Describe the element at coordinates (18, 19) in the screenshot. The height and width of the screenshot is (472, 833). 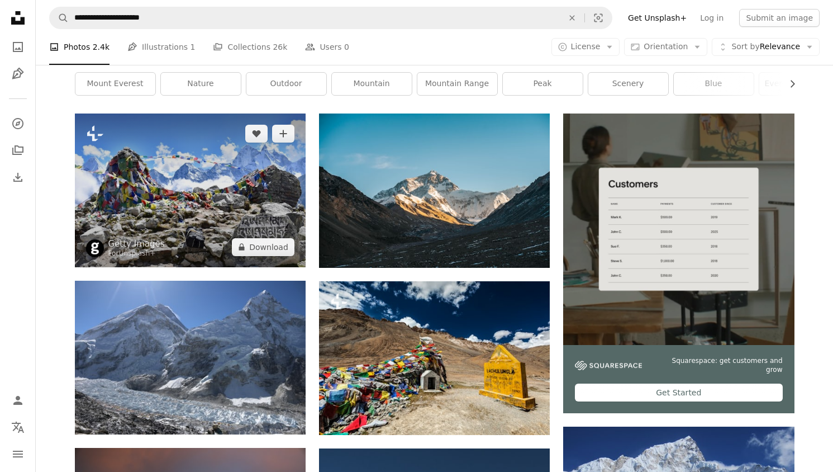
I see `a: Home — Unsplash` at that location.